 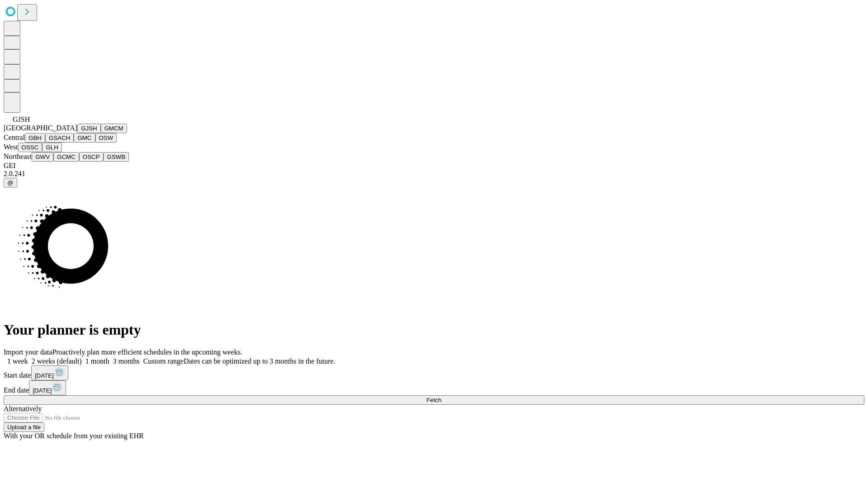 I want to click on span: 2 weeks (default), so click(x=56, y=361).